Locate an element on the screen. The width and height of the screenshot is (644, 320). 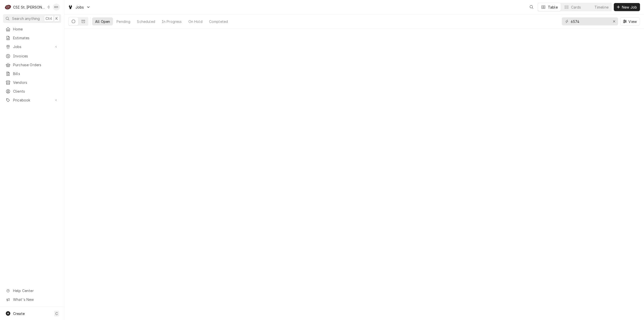
span: Purchase Orders is located at coordinates (36, 65).